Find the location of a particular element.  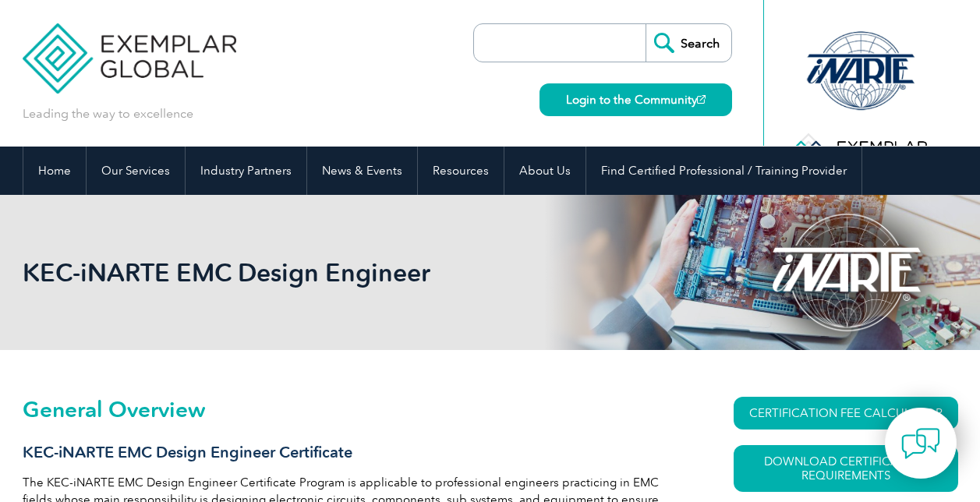

h1: KEC-iNARTE EMC Design Engineer is located at coordinates (322, 272).